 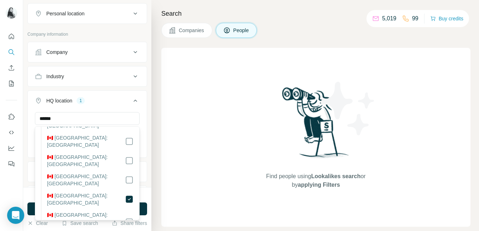 What do you see at coordinates (11, 164) in the screenshot?
I see `button: Feedback` at bounding box center [11, 164].